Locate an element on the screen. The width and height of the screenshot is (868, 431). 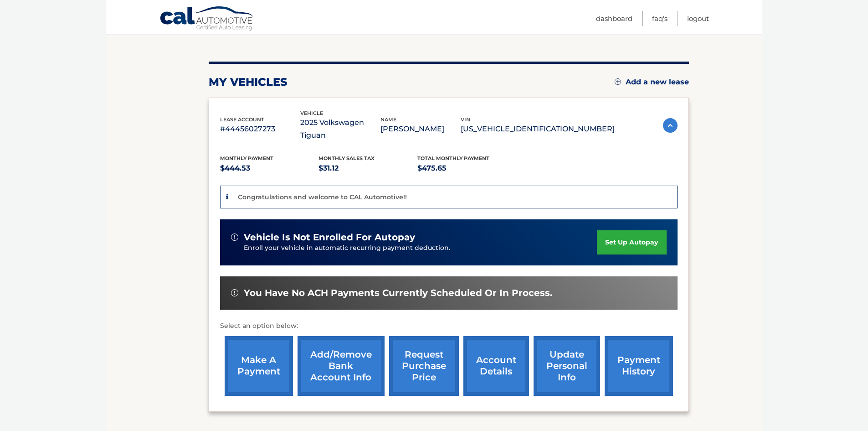
span: vin is located at coordinates (465, 120).